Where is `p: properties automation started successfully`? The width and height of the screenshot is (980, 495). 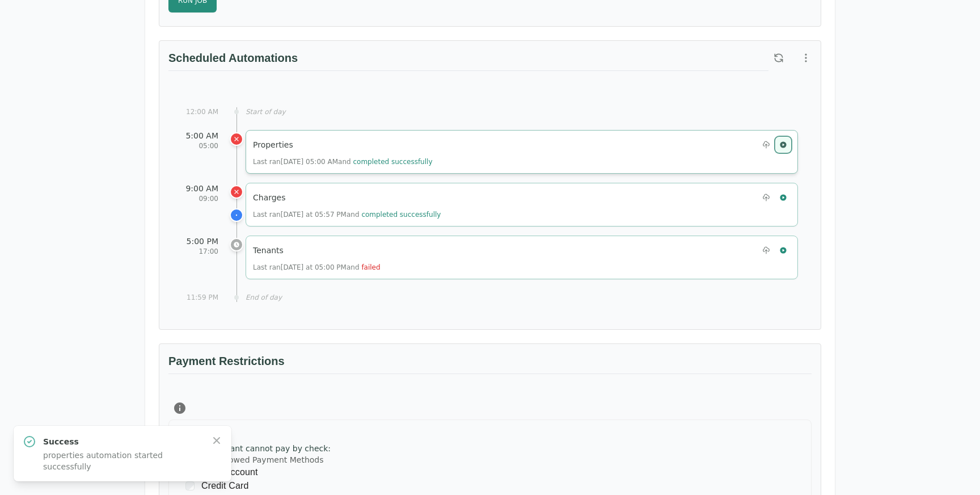 p: properties automation started successfully is located at coordinates (123, 460).